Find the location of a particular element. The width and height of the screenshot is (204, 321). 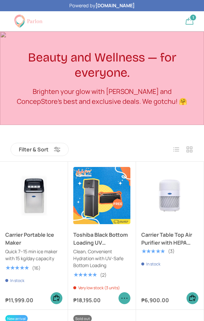

h2: Beauty and Wellness — for everyone. is located at coordinates (102, 65).